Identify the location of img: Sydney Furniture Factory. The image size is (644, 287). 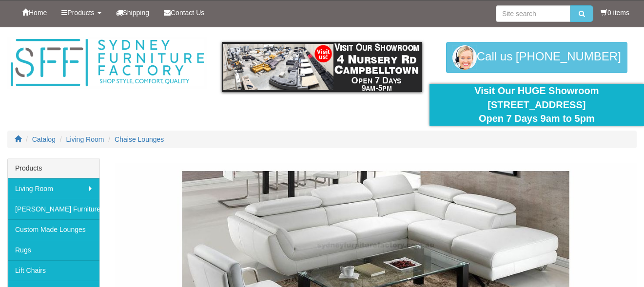
(108, 63).